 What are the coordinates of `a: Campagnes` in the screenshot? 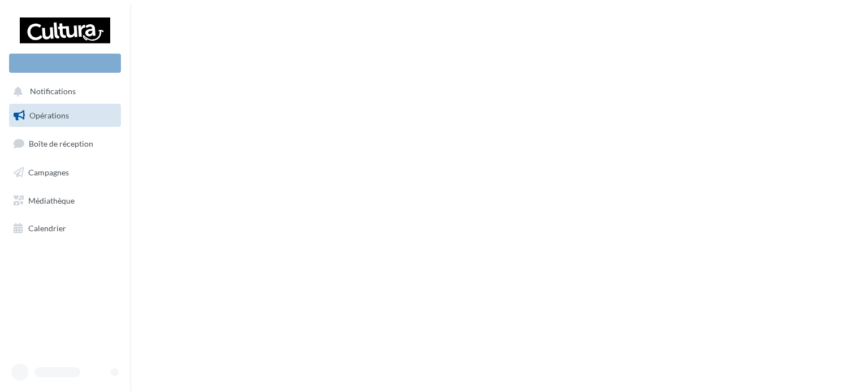 It's located at (65, 173).